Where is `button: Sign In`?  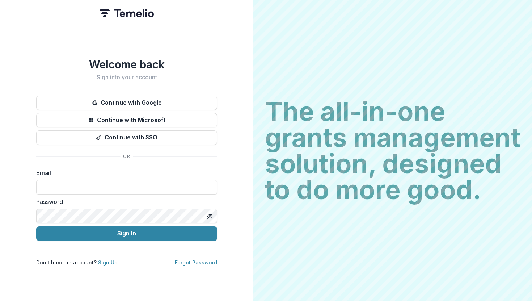 button: Sign In is located at coordinates (127, 234).